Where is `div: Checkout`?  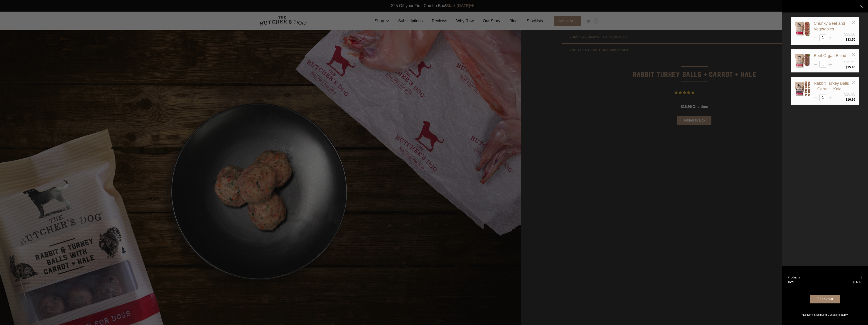 div: Checkout is located at coordinates (825, 299).